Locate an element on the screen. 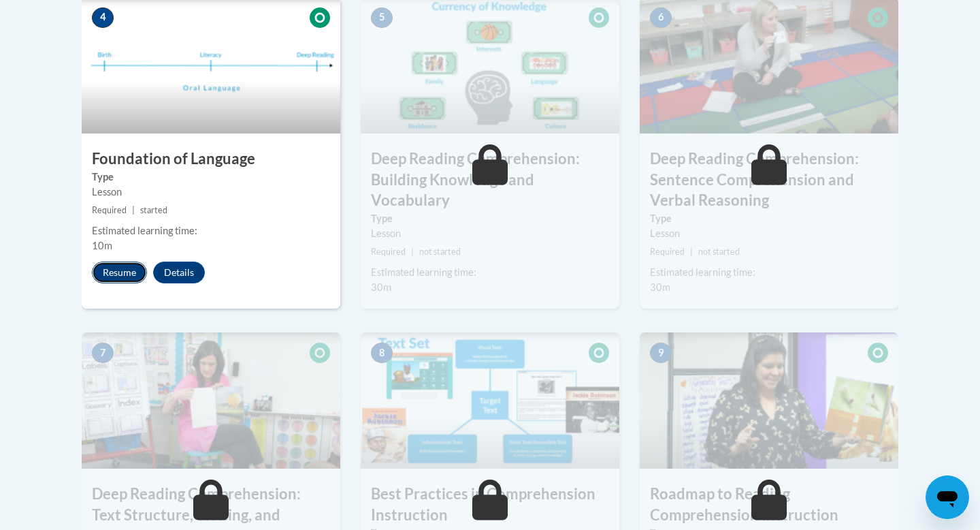 The image size is (980, 530). span: 6 is located at coordinates (661, 18).